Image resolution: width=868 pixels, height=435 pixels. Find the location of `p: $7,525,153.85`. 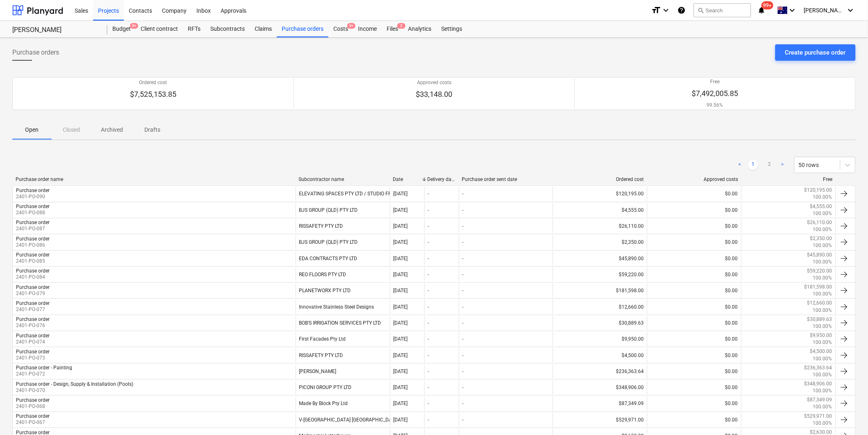

p: $7,525,153.85 is located at coordinates (153, 94).